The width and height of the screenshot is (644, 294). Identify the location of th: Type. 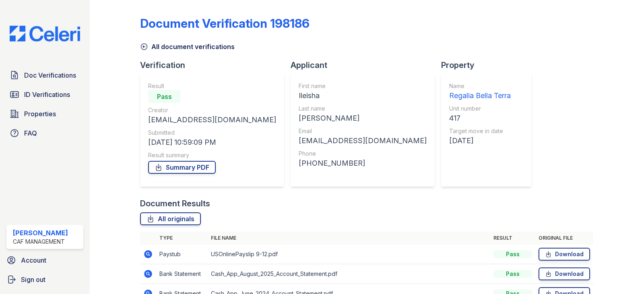
(182, 238).